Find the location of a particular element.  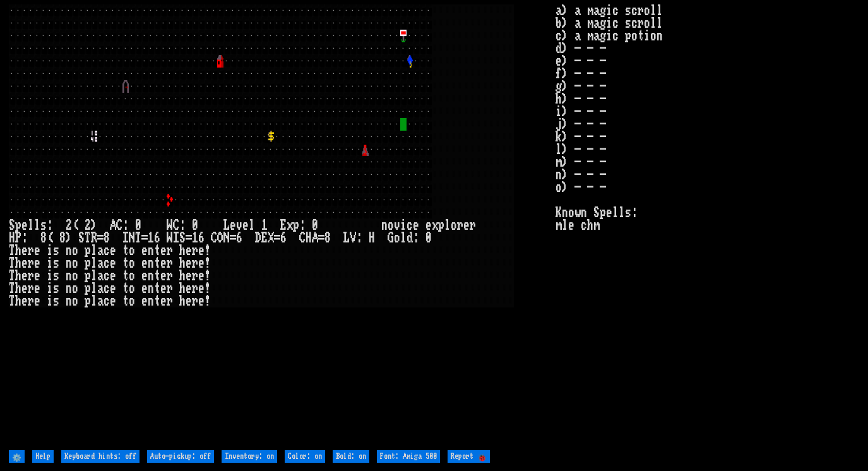

input: Help is located at coordinates (43, 456).